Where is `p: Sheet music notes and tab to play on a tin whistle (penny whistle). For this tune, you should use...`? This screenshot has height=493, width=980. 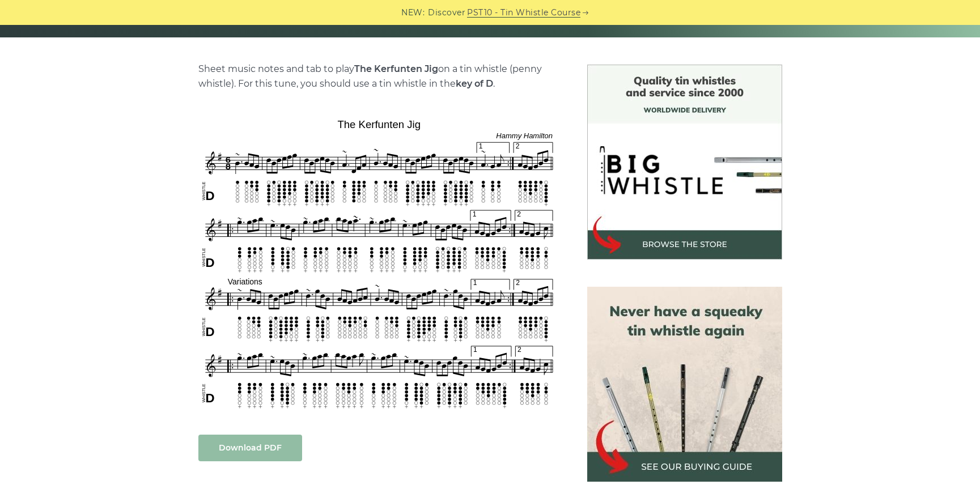
p: Sheet music notes and tab to play on a tin whistle (penny whistle). For this tune, you should use... is located at coordinates (379, 76).